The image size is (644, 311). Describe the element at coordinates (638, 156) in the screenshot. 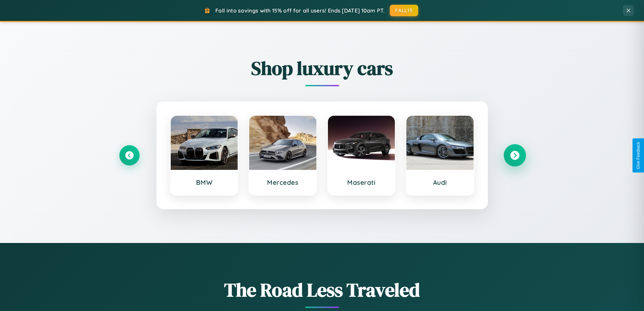

I see `div: Give Feedback` at that location.